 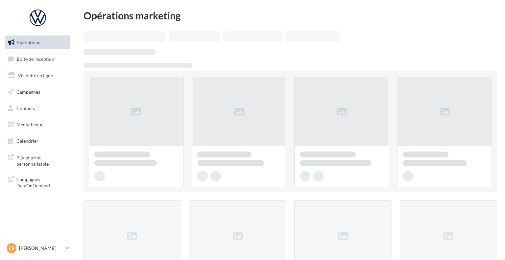 What do you see at coordinates (38, 109) in the screenshot?
I see `a: Contacts` at bounding box center [38, 109].